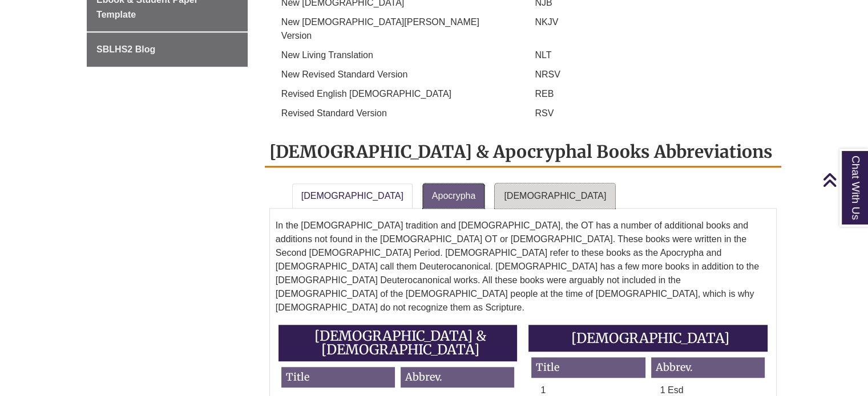 The image size is (868, 396). What do you see at coordinates (650, 75) in the screenshot?
I see `p: NRSV` at bounding box center [650, 75].